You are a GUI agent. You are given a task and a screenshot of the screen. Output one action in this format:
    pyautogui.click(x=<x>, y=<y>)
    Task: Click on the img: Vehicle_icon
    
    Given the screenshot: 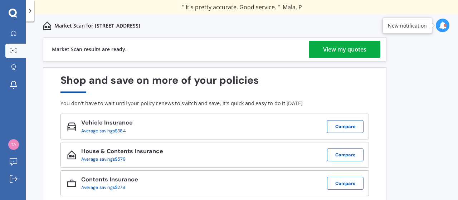 What is the action you would take?
    pyautogui.click(x=72, y=126)
    